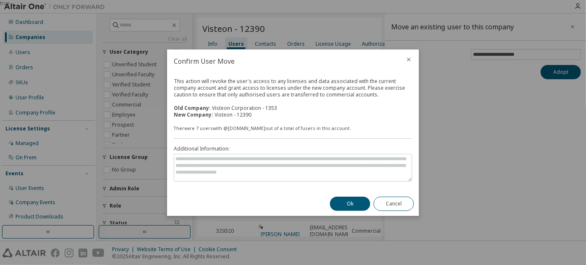  What do you see at coordinates (293, 98) in the screenshot?
I see `div: This action will revoke the user's access to any licenses and data associated with the current co...` at bounding box center [293, 98].